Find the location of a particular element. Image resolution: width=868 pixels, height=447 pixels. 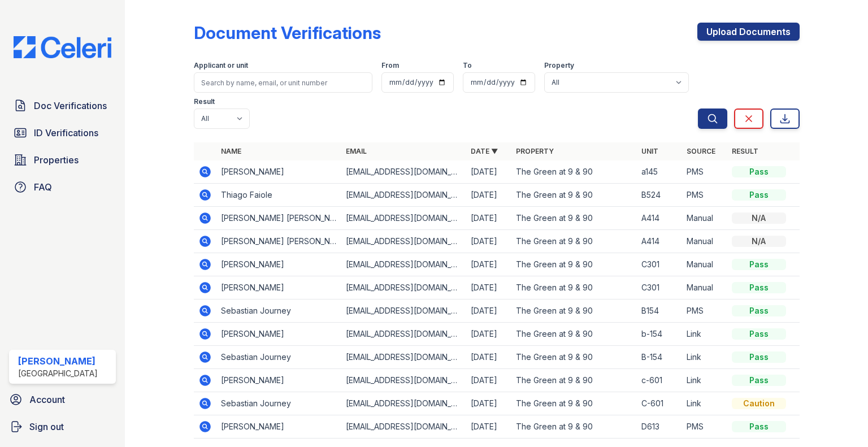

label: Property is located at coordinates (559, 65).